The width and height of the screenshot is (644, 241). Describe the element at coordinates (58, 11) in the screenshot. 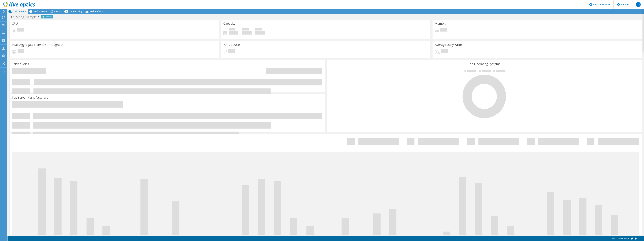

I see `span: Virtual` at that location.